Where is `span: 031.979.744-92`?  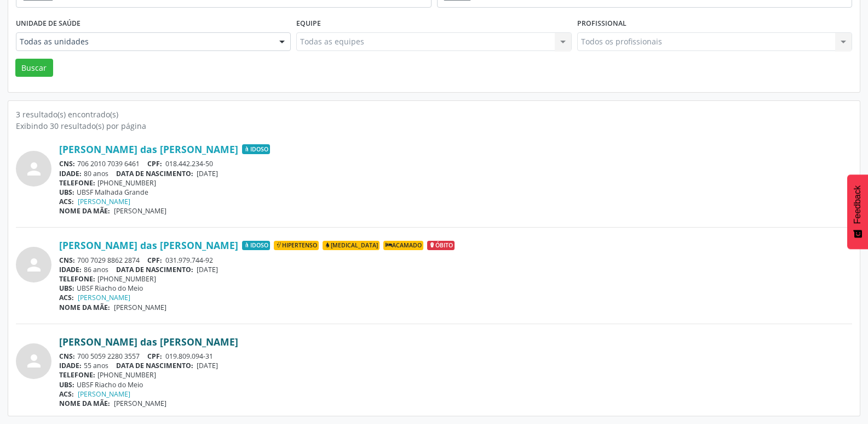
span: 031.979.744-92 is located at coordinates (189, 259).